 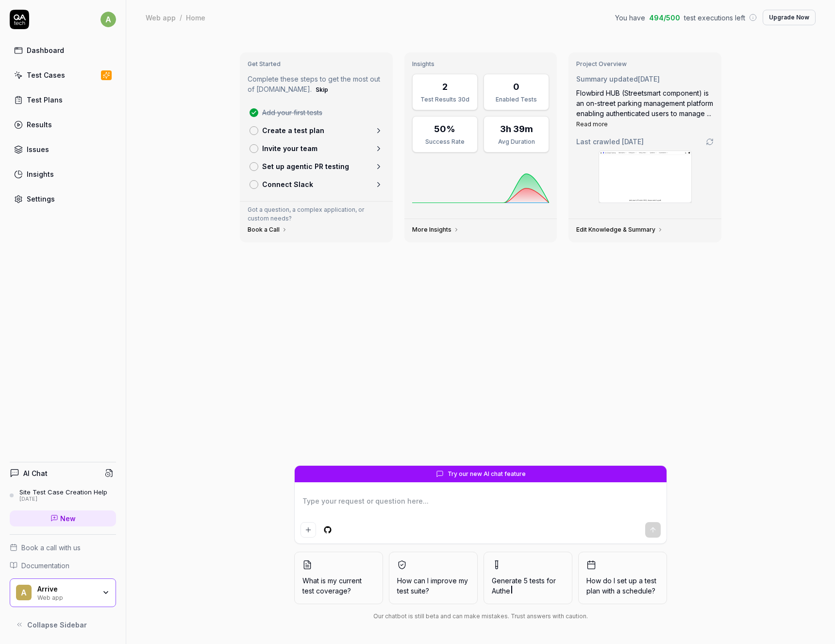 What do you see at coordinates (630, 18) in the screenshot?
I see `span: You have` at bounding box center [630, 18].